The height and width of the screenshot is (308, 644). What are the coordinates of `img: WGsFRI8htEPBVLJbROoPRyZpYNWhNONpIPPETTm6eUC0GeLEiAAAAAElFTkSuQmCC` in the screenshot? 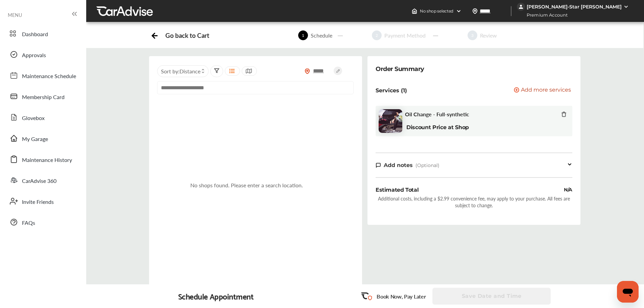 It's located at (626, 7).